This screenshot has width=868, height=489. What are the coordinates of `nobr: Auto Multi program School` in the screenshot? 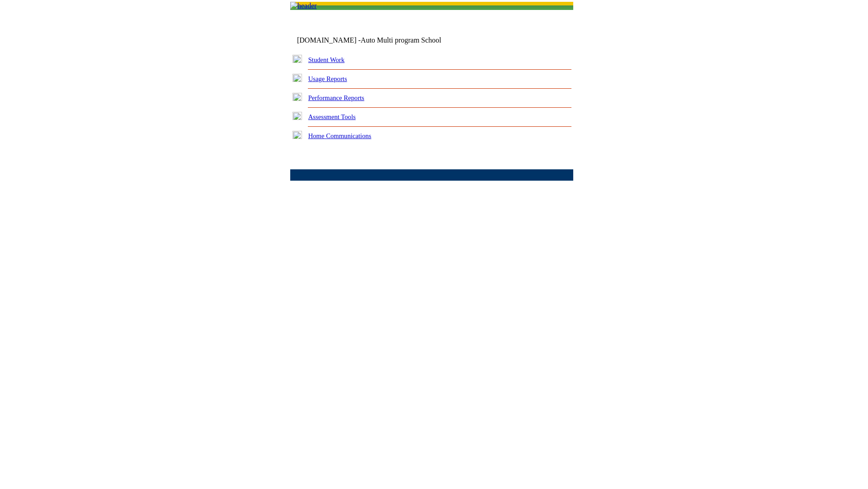 It's located at (401, 40).